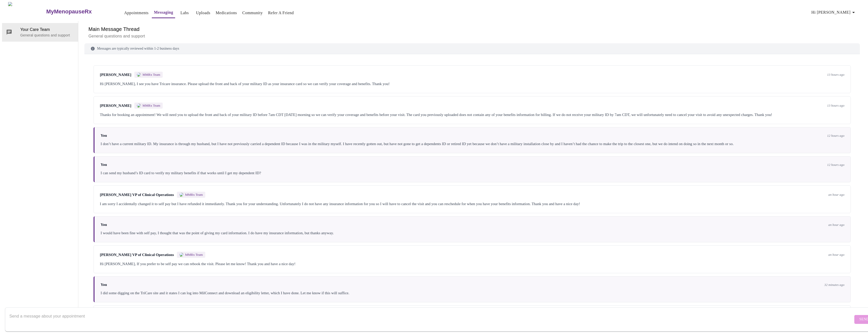 The height and width of the screenshot is (334, 868). I want to click on a: Uploads, so click(203, 13).